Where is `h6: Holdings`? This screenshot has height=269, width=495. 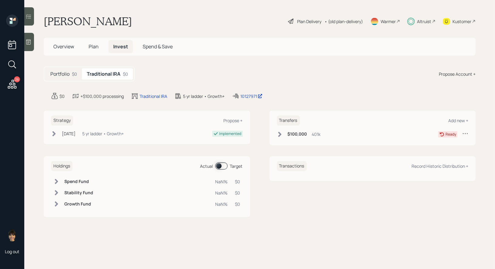 h6: Holdings is located at coordinates (62, 166).